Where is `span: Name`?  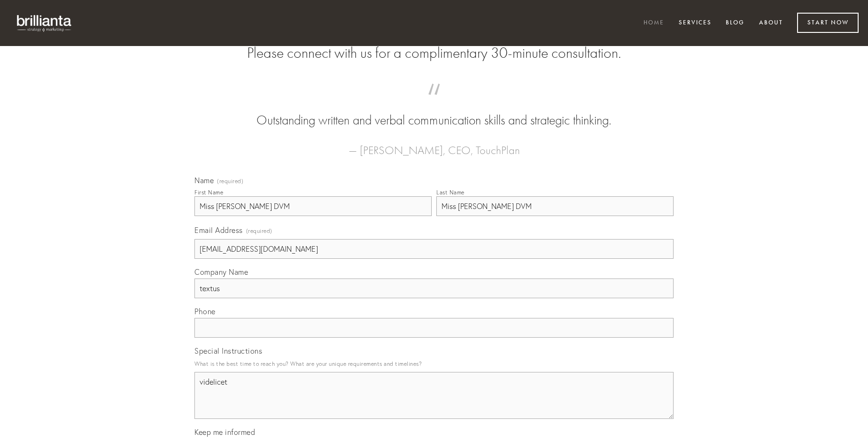
span: Name is located at coordinates (204, 180).